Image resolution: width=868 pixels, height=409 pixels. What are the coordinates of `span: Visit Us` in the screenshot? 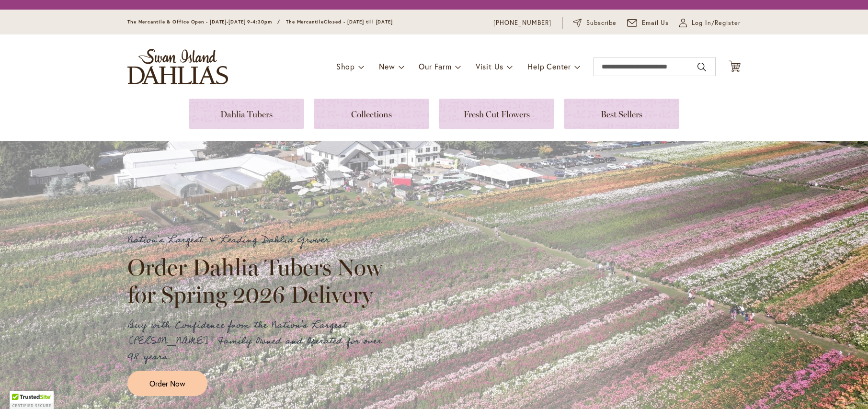 It's located at (489, 66).